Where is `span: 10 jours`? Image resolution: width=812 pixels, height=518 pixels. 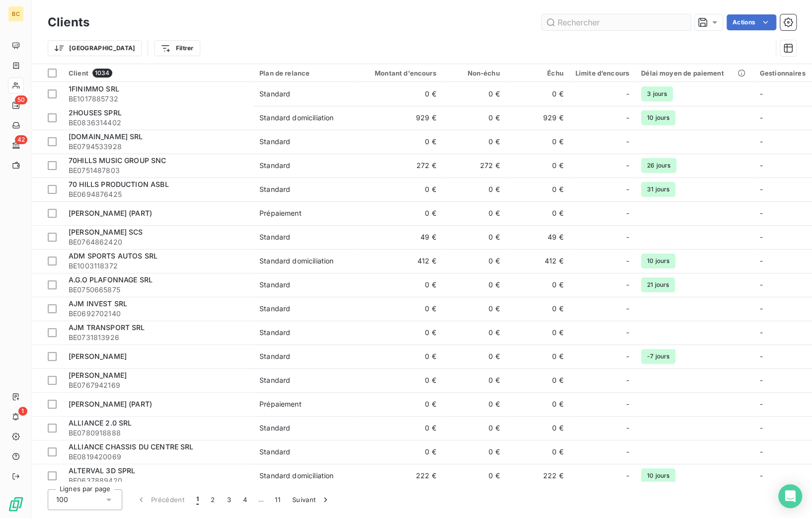
span: 10 jours is located at coordinates (658, 475).